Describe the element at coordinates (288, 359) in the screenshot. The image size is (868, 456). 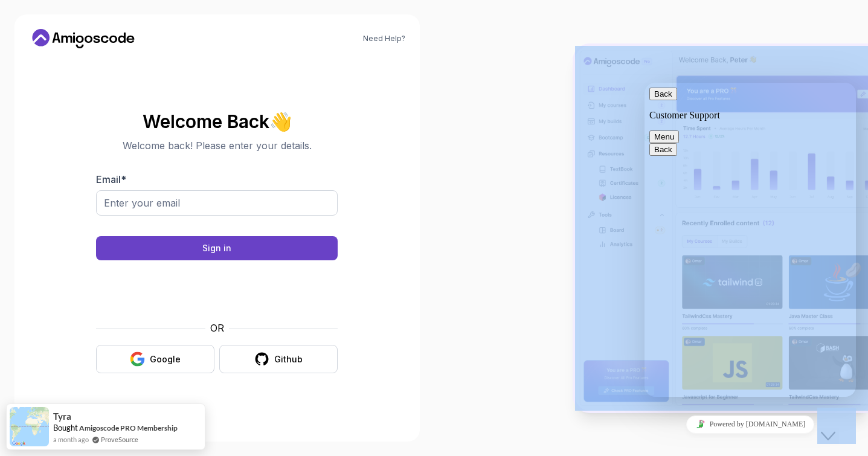
I see `div: Github` at that location.